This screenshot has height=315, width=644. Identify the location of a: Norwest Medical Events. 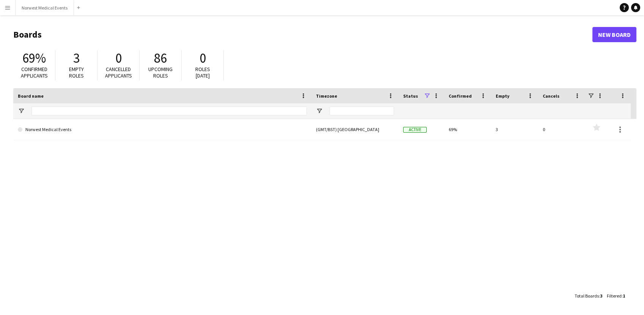
(162, 129).